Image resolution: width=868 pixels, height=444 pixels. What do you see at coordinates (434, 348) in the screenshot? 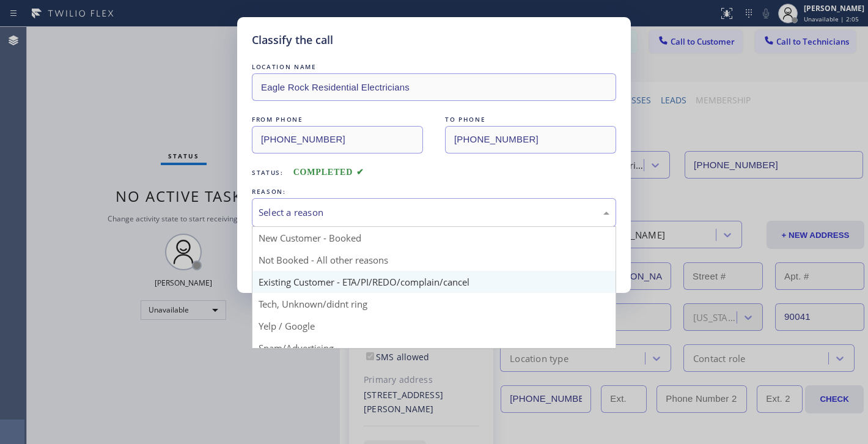
I see `div: Spam/Advertising` at bounding box center [434, 348].